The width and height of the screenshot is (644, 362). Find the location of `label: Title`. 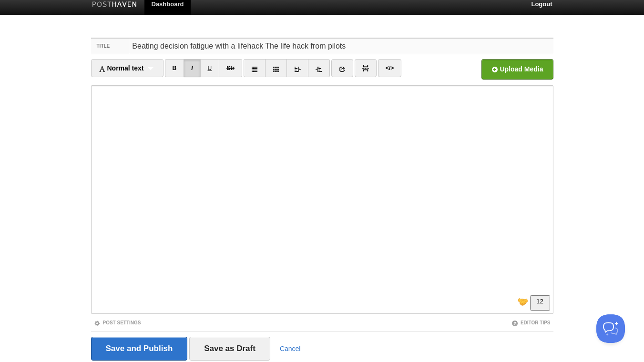

label: Title is located at coordinates (110, 46).